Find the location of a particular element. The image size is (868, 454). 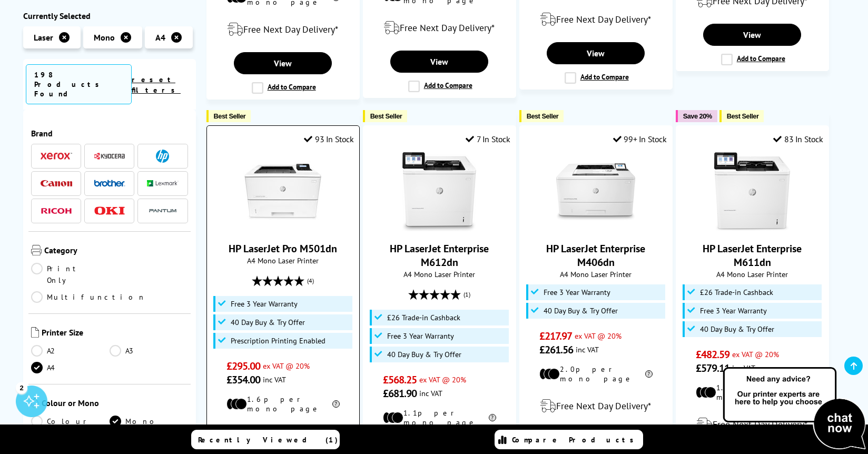

img: HP LaserJet Enterprise M611dn is located at coordinates (752, 192).